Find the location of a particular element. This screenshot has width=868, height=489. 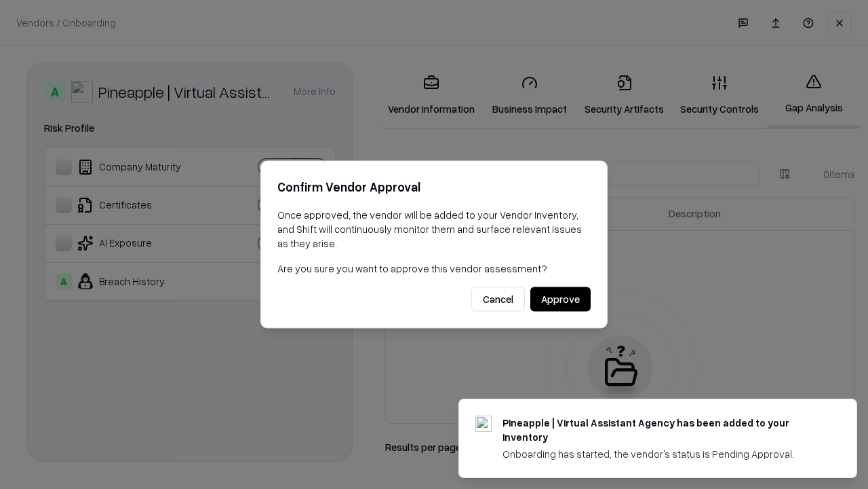

button: Approve is located at coordinates (560, 299).